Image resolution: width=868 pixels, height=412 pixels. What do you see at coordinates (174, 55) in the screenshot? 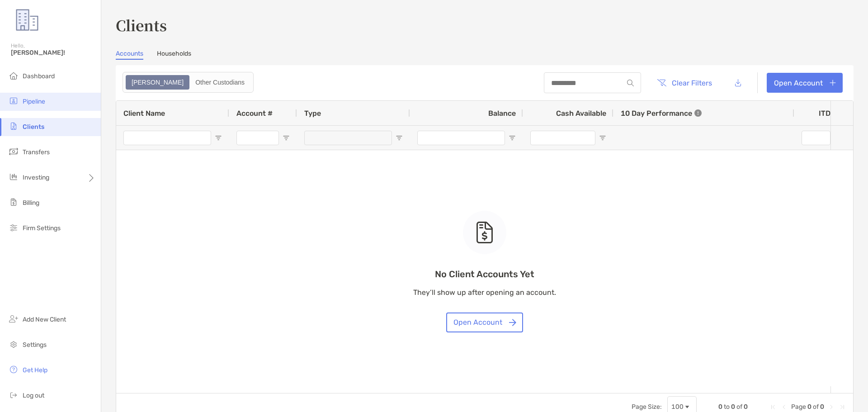
I see `a: Households` at bounding box center [174, 55].